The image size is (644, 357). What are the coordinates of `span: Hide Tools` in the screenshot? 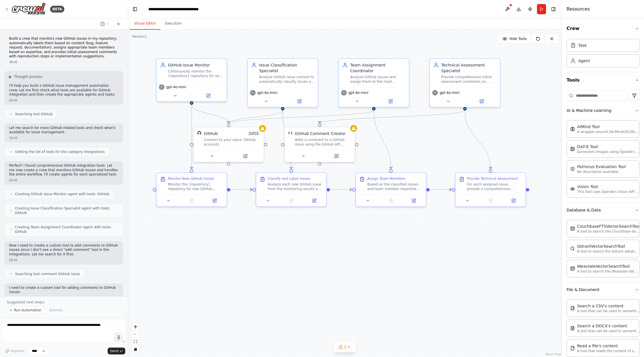 It's located at (518, 39).